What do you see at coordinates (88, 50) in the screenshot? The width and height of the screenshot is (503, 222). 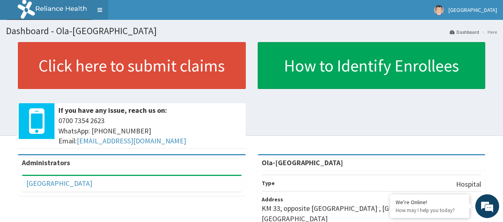 I see `div: Chat with us now` at bounding box center [88, 50].